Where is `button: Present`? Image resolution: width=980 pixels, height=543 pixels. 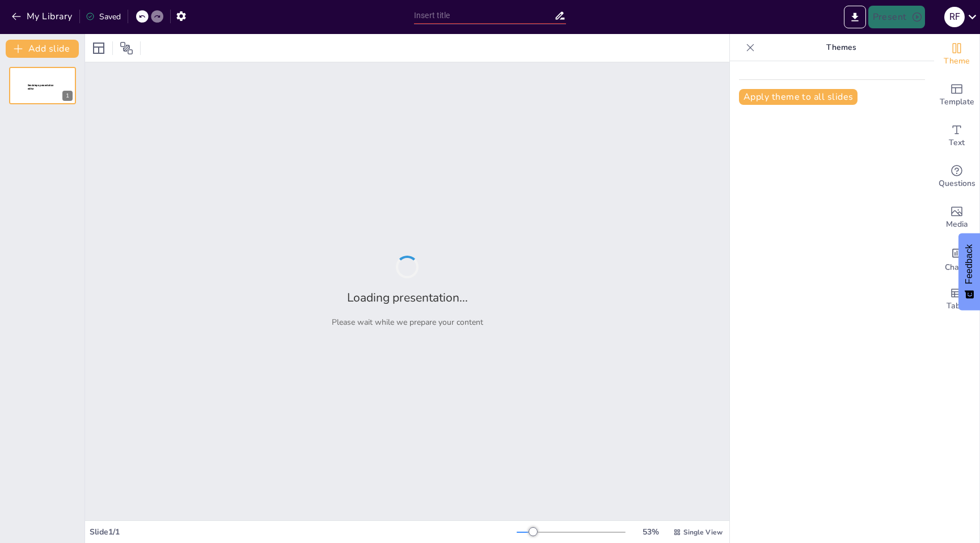 button: Present is located at coordinates (897, 17).